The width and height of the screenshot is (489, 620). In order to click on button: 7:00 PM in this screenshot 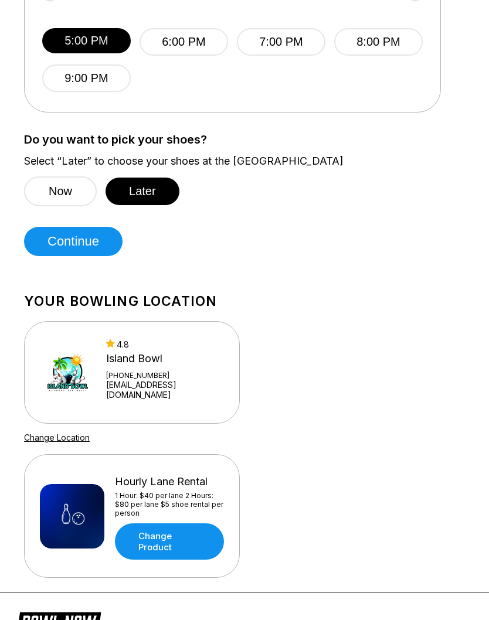, I will do `click(281, 42)`.